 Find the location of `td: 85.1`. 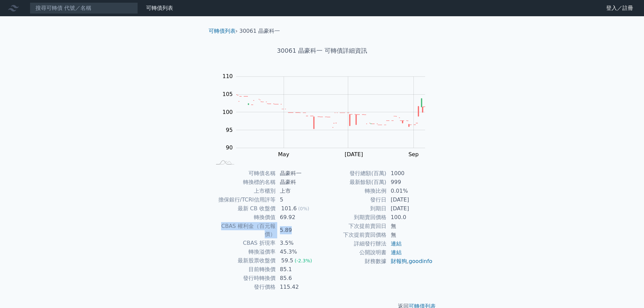

td: 85.1 is located at coordinates (299, 270).